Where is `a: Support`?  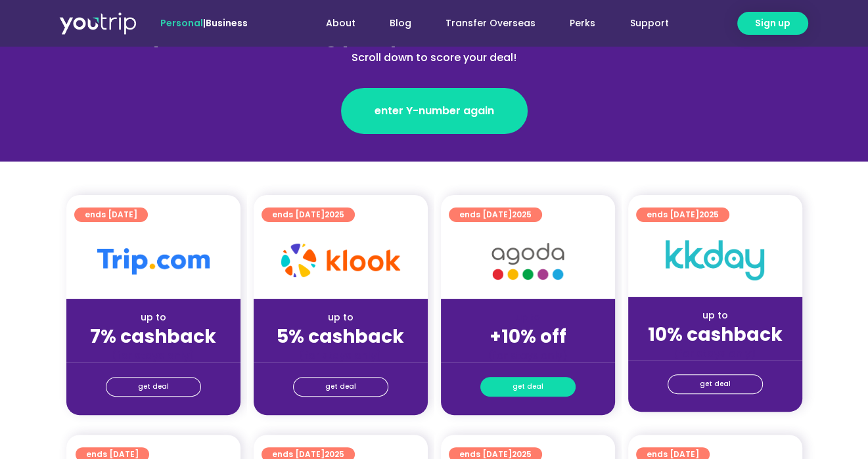
a: Support is located at coordinates (649, 23).